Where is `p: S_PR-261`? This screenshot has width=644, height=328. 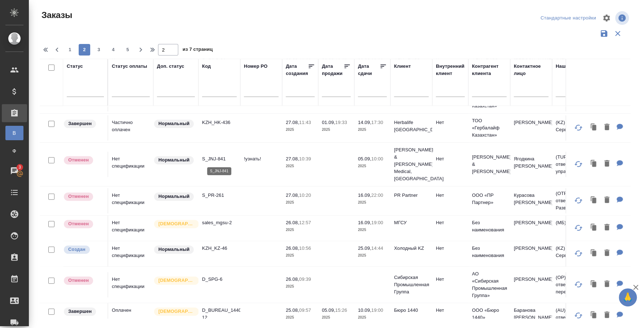
p: S_PR-261 is located at coordinates (219, 195).